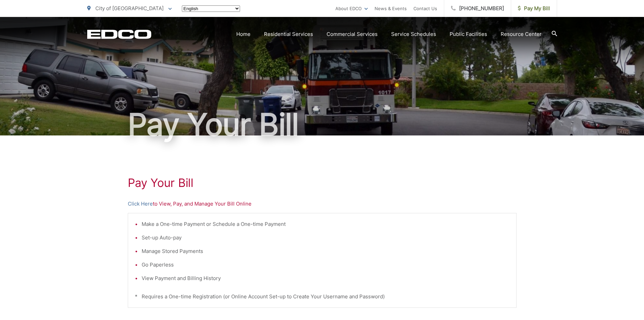 This screenshot has width=644, height=320. What do you see at coordinates (352, 34) in the screenshot?
I see `a: Commercial Services` at bounding box center [352, 34].